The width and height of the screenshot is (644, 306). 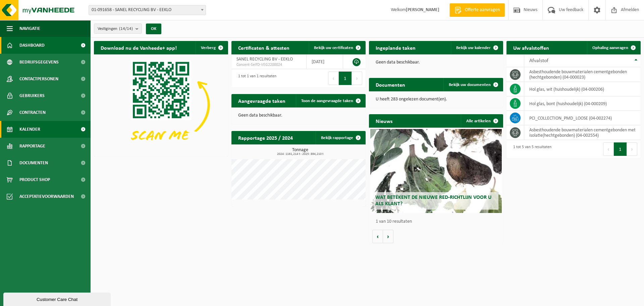 What do you see at coordinates (334, 48) in the screenshot?
I see `span: Bekijk uw certificaten` at bounding box center [334, 48].